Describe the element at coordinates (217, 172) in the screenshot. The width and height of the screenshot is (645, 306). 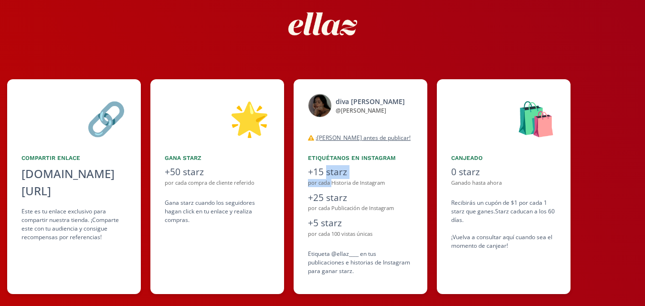
I see `div: +50 starz` at that location.